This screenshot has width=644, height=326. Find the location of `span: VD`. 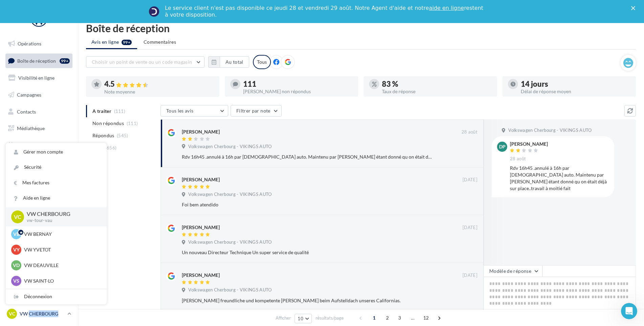

span: VD is located at coordinates (16, 265).